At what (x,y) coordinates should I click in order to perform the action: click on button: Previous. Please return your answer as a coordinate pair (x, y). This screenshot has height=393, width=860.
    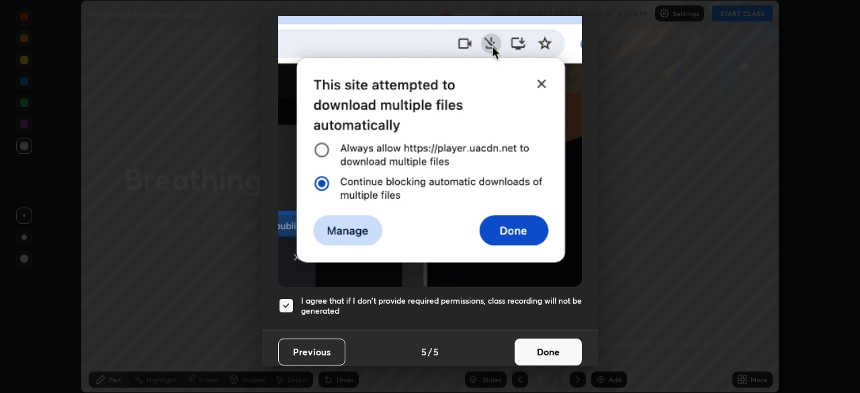
    Looking at the image, I should click on (312, 352).